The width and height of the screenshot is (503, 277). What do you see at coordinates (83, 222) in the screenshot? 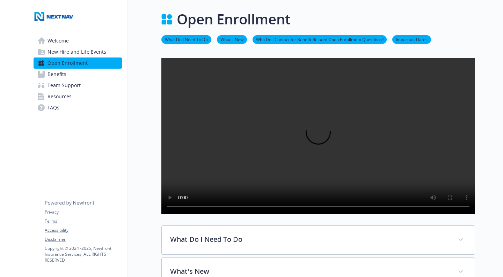
I see `a: Terms` at bounding box center [83, 222].